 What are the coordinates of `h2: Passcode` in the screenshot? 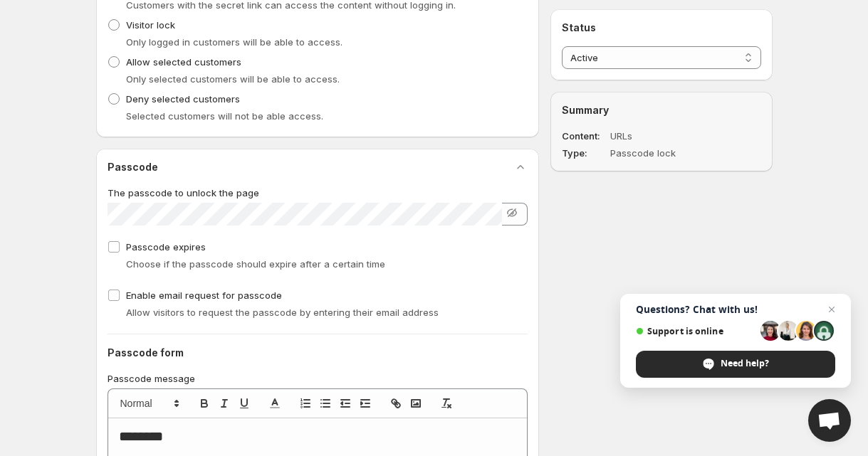 It's located at (133, 167).